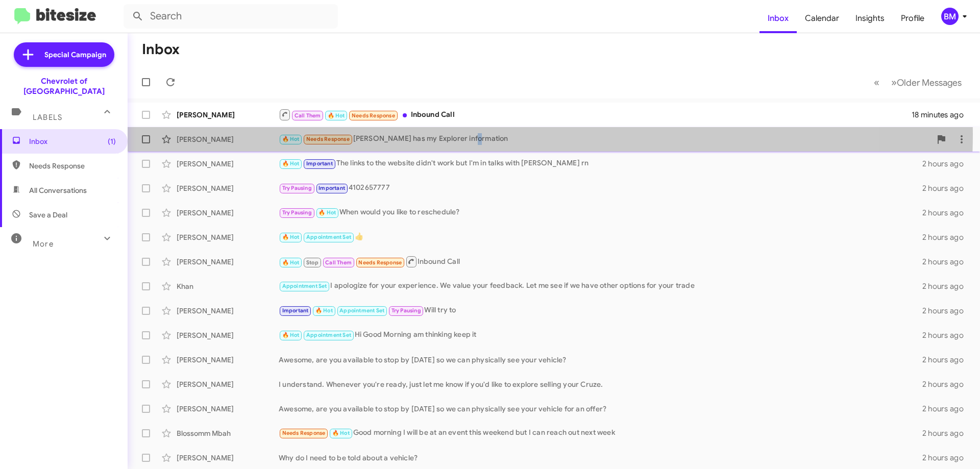 This screenshot has width=980, height=469. I want to click on div: Hi Good Morning am thinking keep it, so click(600, 335).